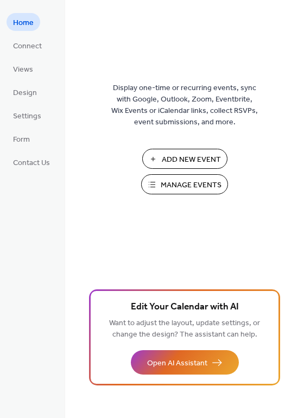  What do you see at coordinates (25, 93) in the screenshot?
I see `span: Design` at bounding box center [25, 93].